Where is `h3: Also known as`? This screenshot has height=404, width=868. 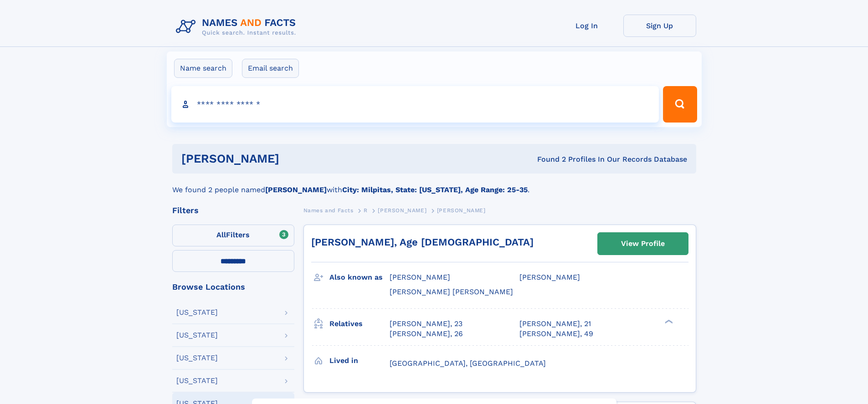
h3: Also known as is located at coordinates (360, 277).